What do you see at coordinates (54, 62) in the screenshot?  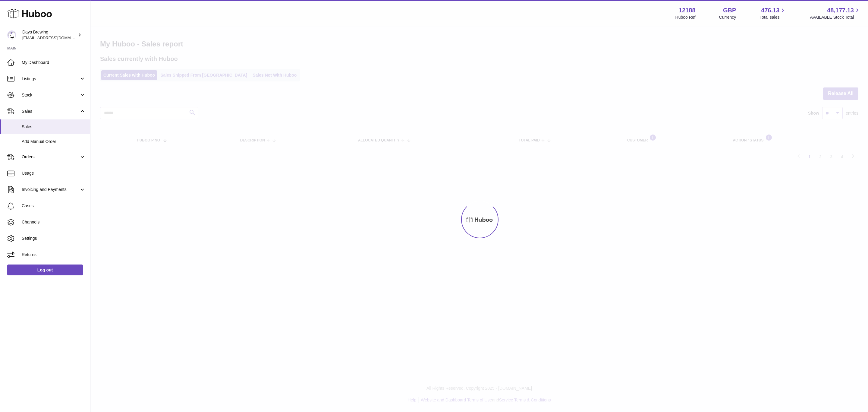 I see `span: My Dashboard` at bounding box center [54, 62].